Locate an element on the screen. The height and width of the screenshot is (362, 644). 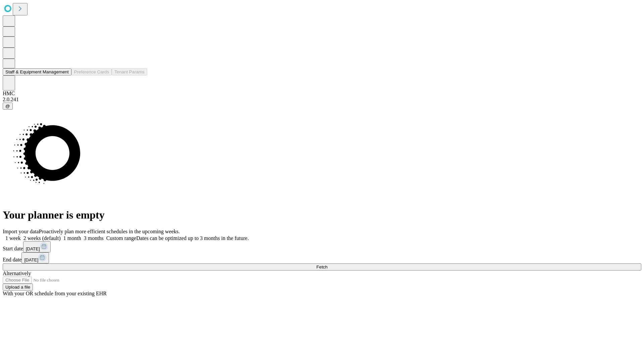
h1: Your planner is empty is located at coordinates (322, 215).